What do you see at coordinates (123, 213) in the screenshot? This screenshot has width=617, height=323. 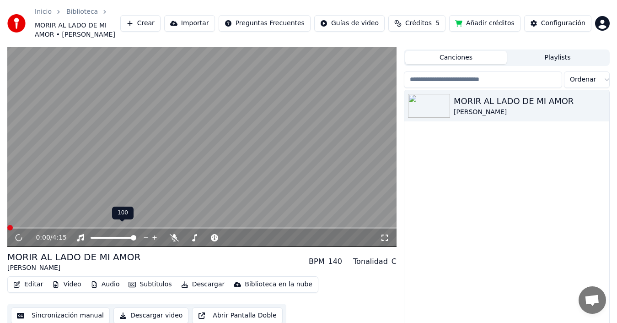 I see `div: 100` at bounding box center [123, 213].